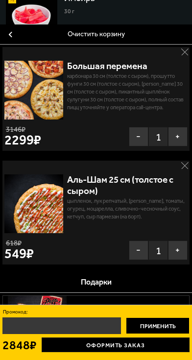 This screenshot has height=360, width=192. Describe the element at coordinates (20, 243) in the screenshot. I see `s: 618 ₽` at that location.